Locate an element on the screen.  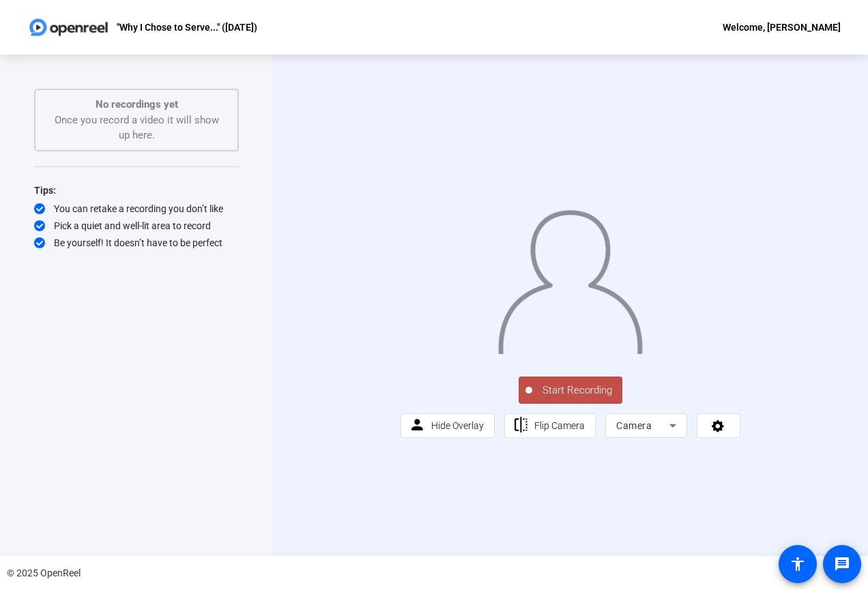
button: Start Recording is located at coordinates (570, 390).